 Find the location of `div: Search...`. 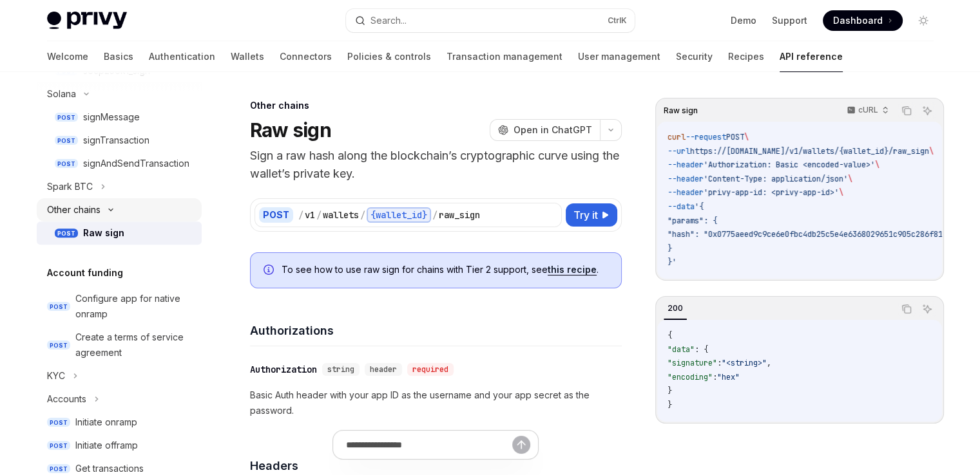

div: Search... is located at coordinates (388, 20).